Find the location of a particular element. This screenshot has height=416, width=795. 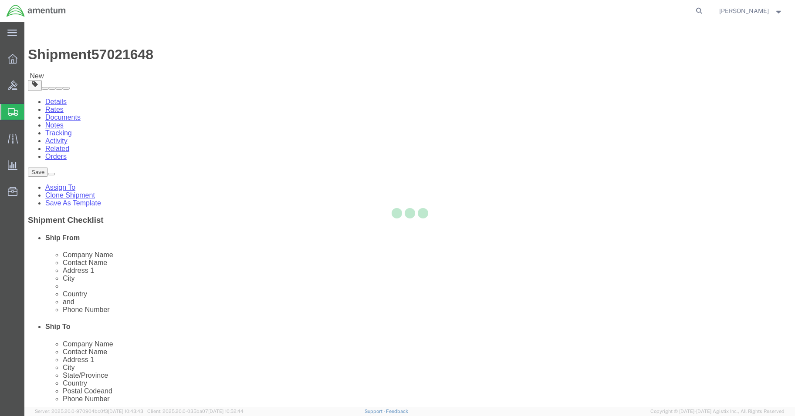

a: Feedback is located at coordinates (397, 412).